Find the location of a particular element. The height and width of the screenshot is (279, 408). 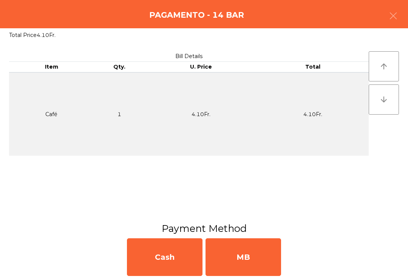

i: arrow_downward is located at coordinates (384, 100).